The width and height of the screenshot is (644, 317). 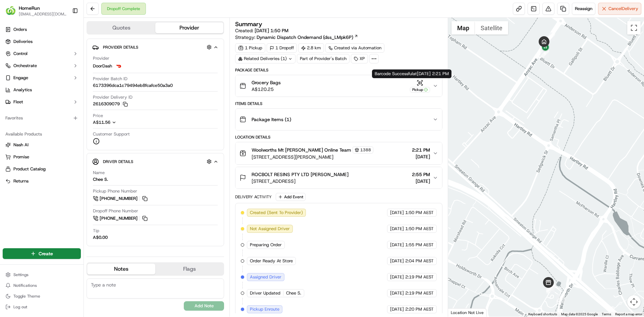 What do you see at coordinates (115, 191) in the screenshot?
I see `span: Pickup Phone Number` at bounding box center [115, 191].